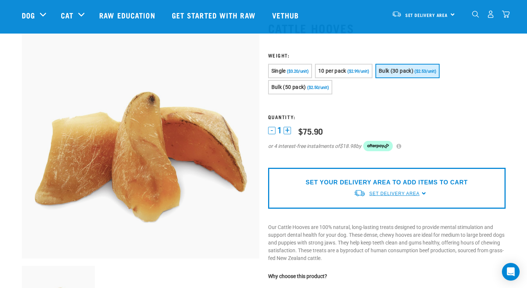 This screenshot has height=288, width=527. What do you see at coordinates (280, 130) in the screenshot?
I see `span: 1` at bounding box center [280, 130].